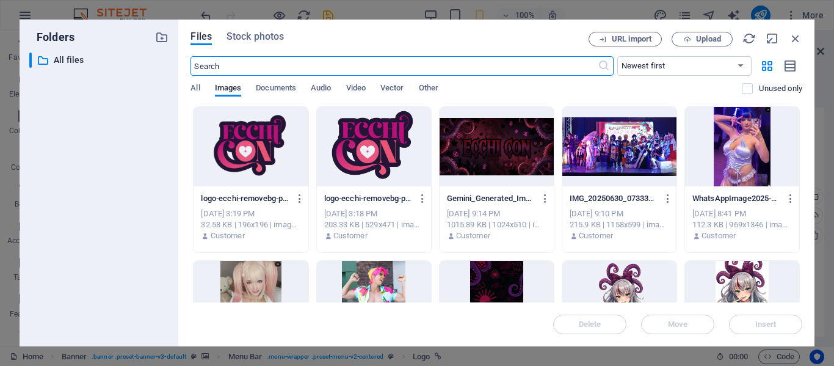  Describe the element at coordinates (356, 89) in the screenshot. I see `span: Video` at that location.